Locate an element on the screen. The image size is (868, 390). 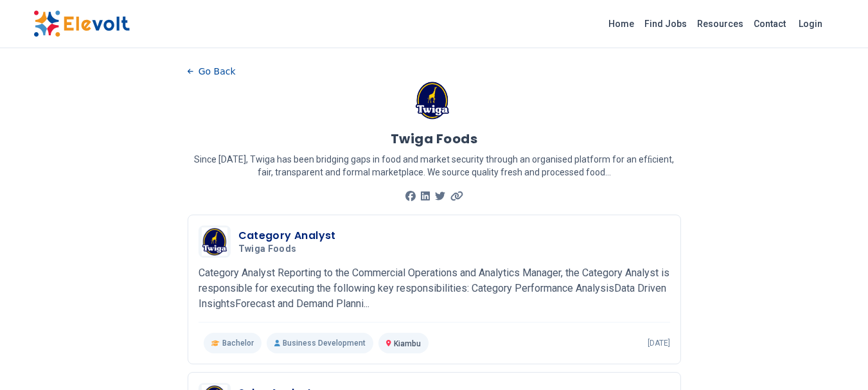
a: Find Jobs is located at coordinates (665, 24).